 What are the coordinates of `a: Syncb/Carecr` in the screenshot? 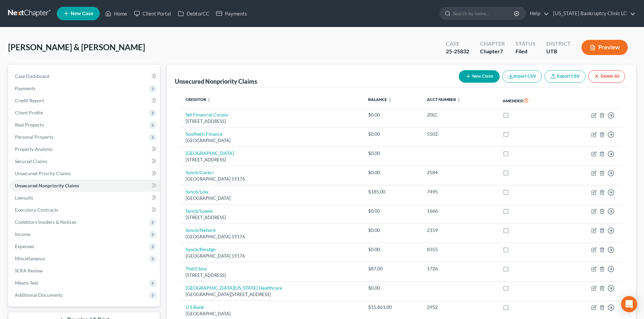 It's located at (200, 172).